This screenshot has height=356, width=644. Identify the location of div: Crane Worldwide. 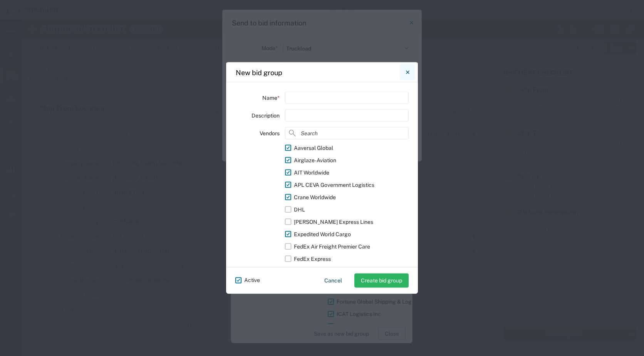
(315, 197).